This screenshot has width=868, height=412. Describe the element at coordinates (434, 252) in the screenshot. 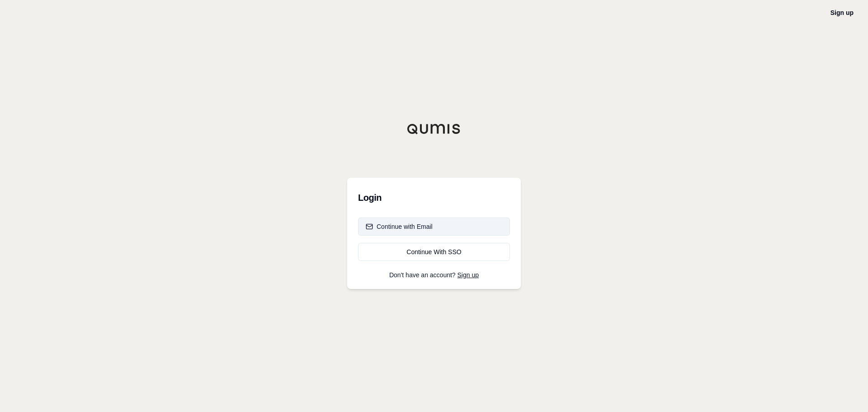

I see `div: Continue With SSO` at that location.